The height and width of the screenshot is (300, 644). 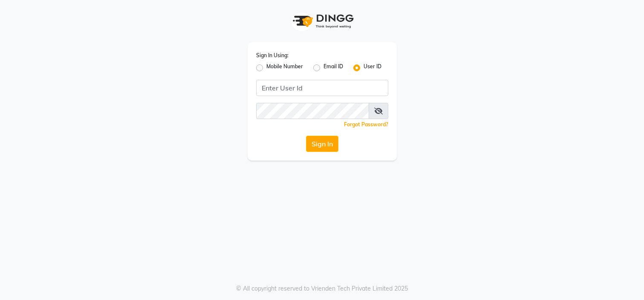 What do you see at coordinates (322, 144) in the screenshot?
I see `button: Sign In` at bounding box center [322, 144].